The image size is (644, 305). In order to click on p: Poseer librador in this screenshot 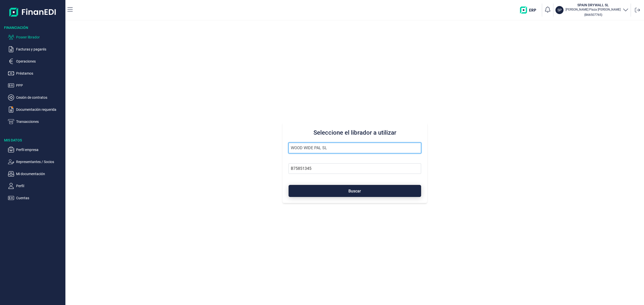, I will do `click(39, 37)`.